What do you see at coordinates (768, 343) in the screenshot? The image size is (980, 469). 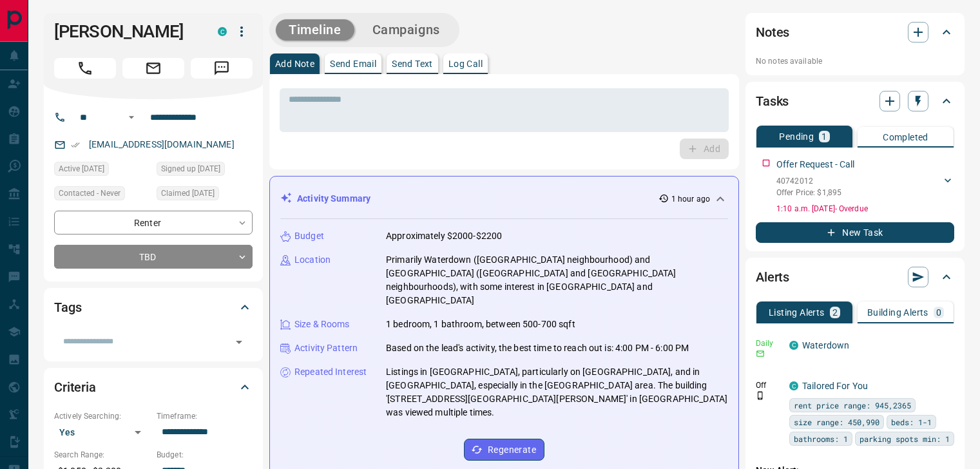 I see `p: Daily` at bounding box center [768, 343].